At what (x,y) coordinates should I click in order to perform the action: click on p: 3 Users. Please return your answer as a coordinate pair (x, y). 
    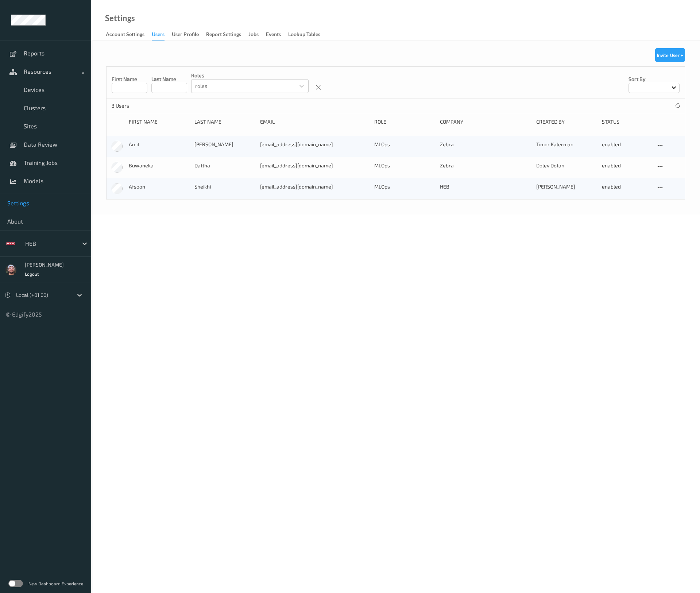
    Looking at the image, I should click on (139, 106).